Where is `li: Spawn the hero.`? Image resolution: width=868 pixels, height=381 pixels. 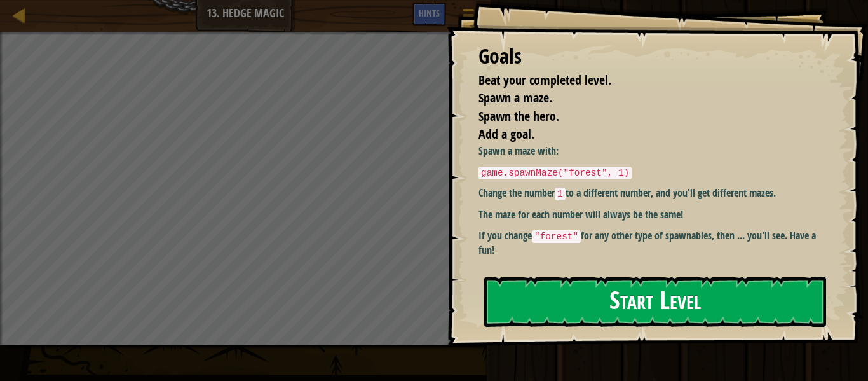 li: Spawn the hero. is located at coordinates (641, 116).